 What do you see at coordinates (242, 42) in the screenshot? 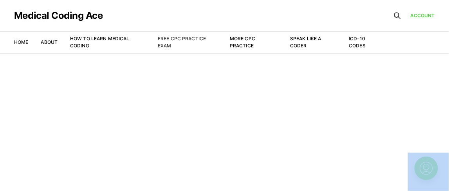
I see `a: More CPC Practice` at bounding box center [242, 42].